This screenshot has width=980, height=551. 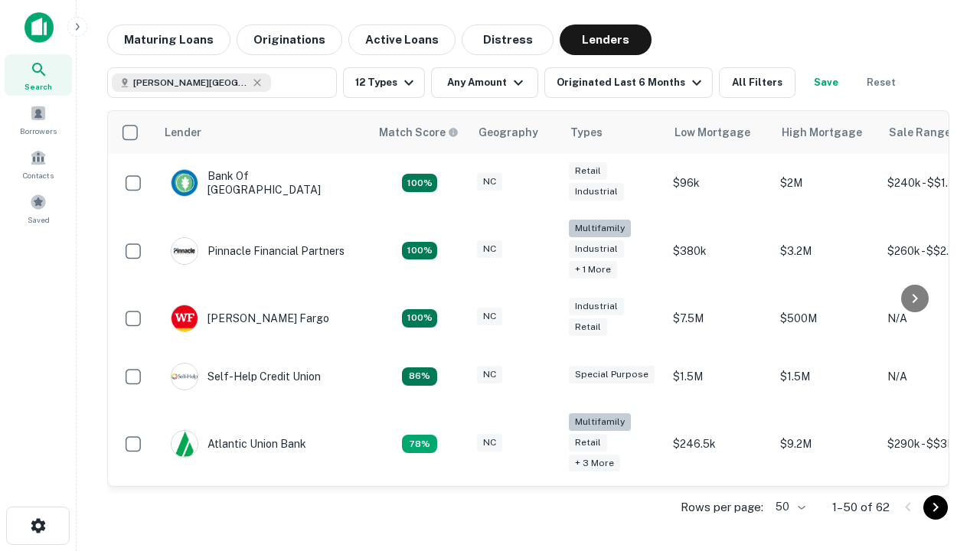 What do you see at coordinates (419, 132) in the screenshot?
I see `div: Capitalize uses an advanced AI algorithm to match your search with the best lender. The match sco...` at bounding box center [419, 132].